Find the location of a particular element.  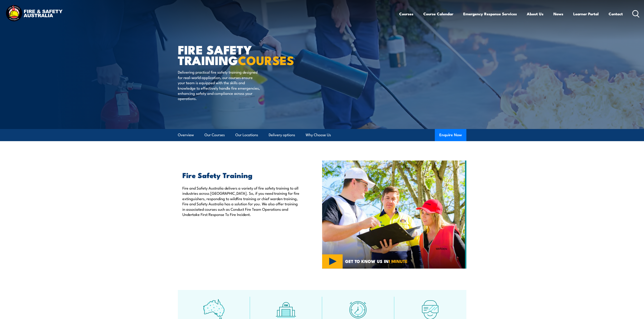

a: Courses is located at coordinates (406, 14).